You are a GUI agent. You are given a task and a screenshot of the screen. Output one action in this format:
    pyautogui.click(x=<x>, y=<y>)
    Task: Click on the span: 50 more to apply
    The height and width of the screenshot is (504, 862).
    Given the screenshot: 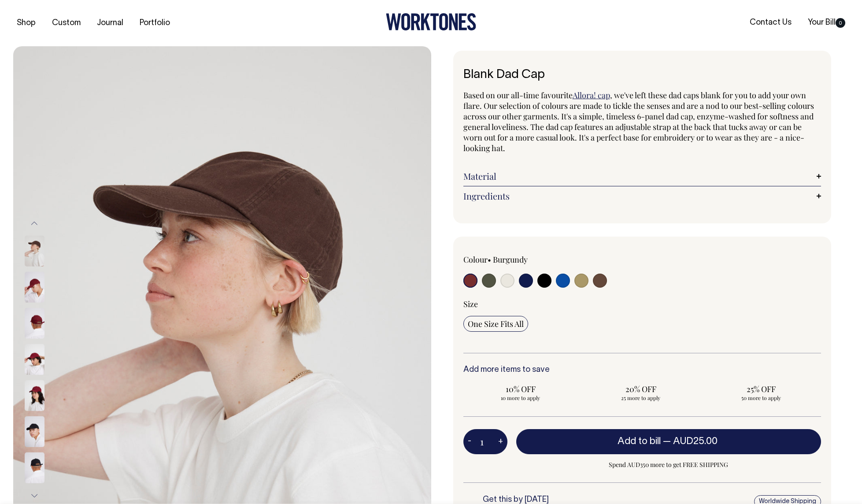 What is the action you would take?
    pyautogui.click(x=761, y=398)
    